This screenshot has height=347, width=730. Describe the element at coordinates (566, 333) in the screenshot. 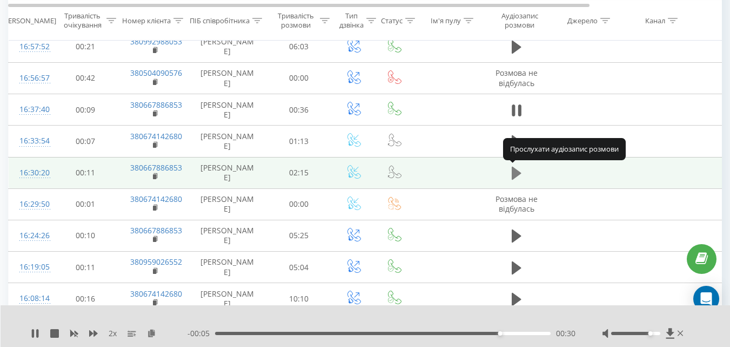

I see `span: 00:30` at that location.